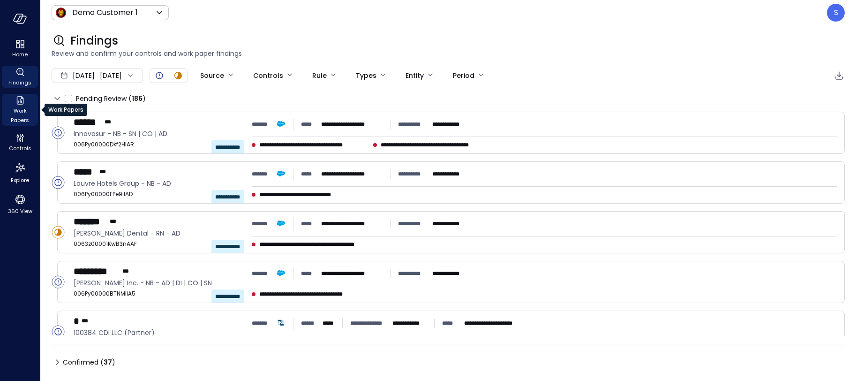  I want to click on div: 360 View, so click(20, 204).